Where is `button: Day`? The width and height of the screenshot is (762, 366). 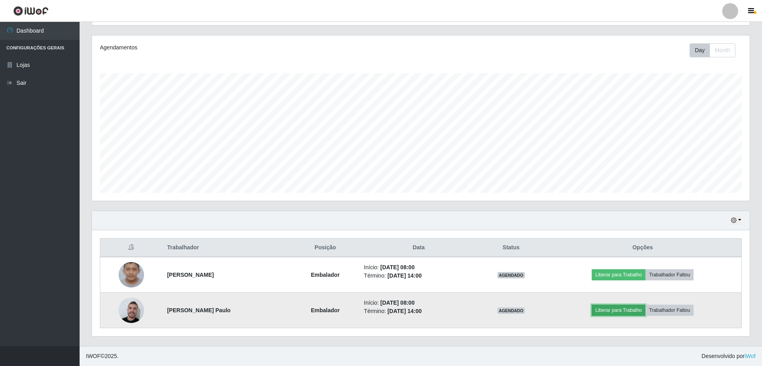 button: Day is located at coordinates (700, 50).